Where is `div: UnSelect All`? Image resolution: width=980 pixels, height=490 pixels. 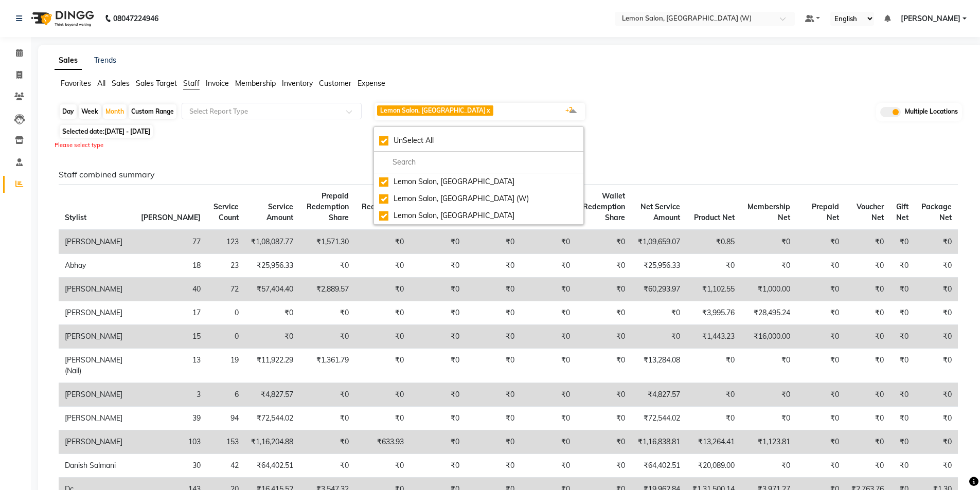 div: UnSelect All is located at coordinates (479, 140).